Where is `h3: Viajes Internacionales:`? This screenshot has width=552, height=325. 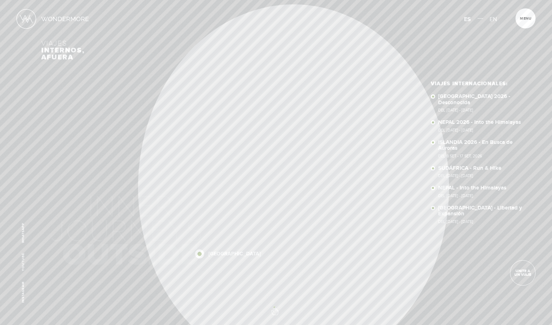
h3: Viajes Internacionales: is located at coordinates (477, 84).